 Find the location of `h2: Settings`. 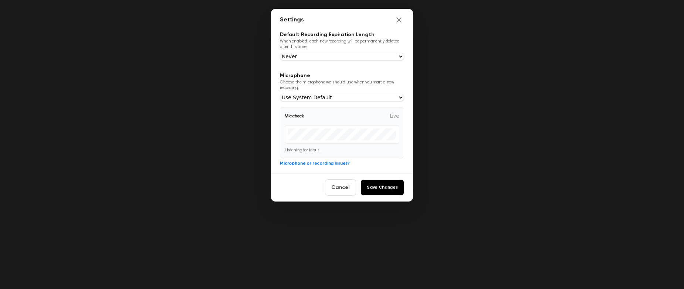

h2: Settings is located at coordinates (292, 20).